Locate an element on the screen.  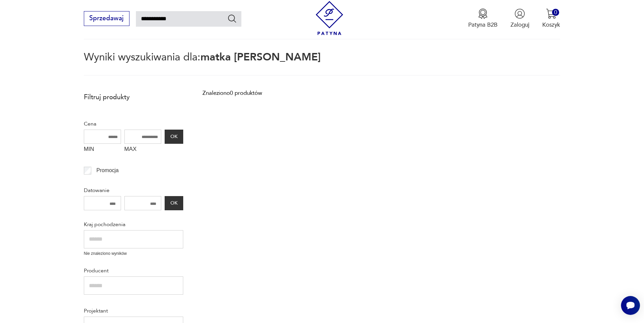
p: Koszyk is located at coordinates (551, 25).